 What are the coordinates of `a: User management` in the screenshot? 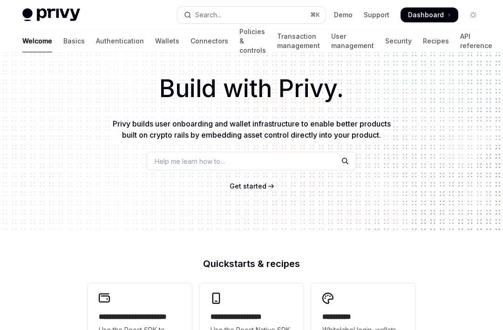 It's located at (353, 41).